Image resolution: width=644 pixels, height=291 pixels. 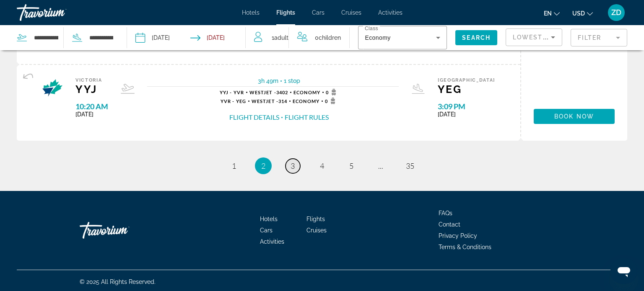 What do you see at coordinates (578, 13) in the screenshot?
I see `span: USD` at bounding box center [578, 13].